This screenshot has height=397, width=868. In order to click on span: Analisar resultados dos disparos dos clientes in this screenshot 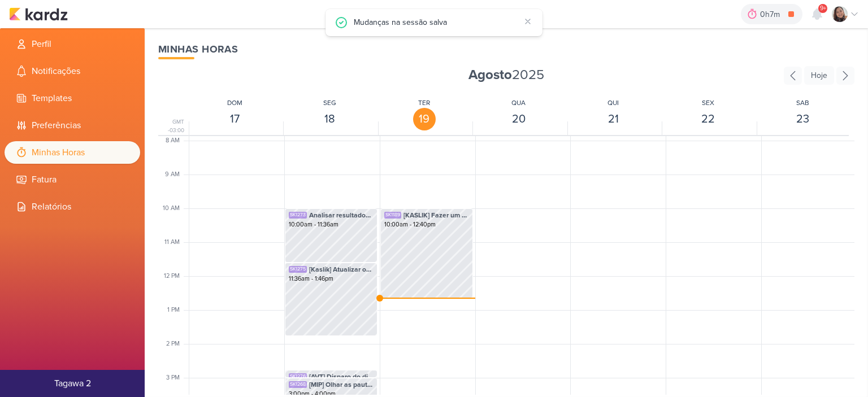, I will do `click(341, 215)`.